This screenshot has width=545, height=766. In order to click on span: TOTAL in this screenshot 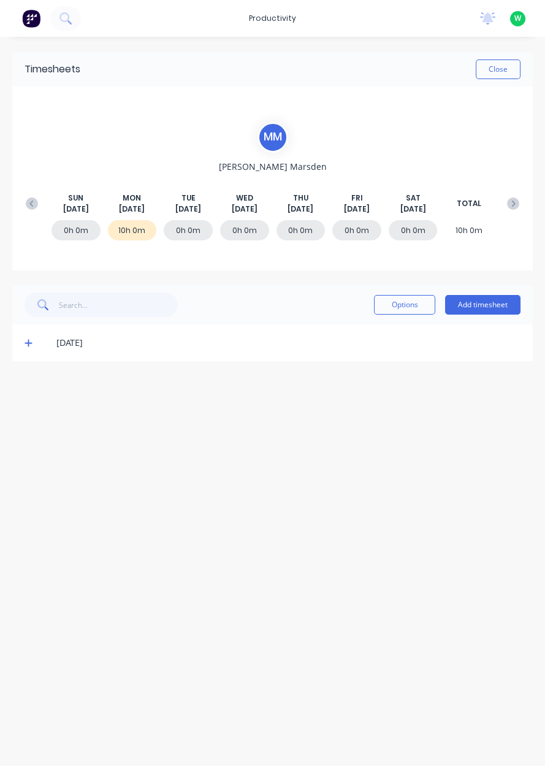, I will do `click(469, 204)`.